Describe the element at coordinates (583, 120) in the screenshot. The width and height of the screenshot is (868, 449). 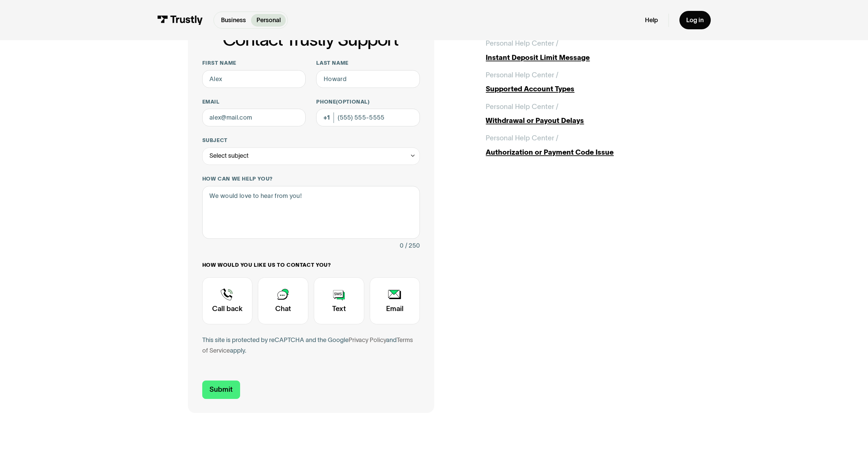
I see `div: Withdrawal or Payout Delays` at that location.